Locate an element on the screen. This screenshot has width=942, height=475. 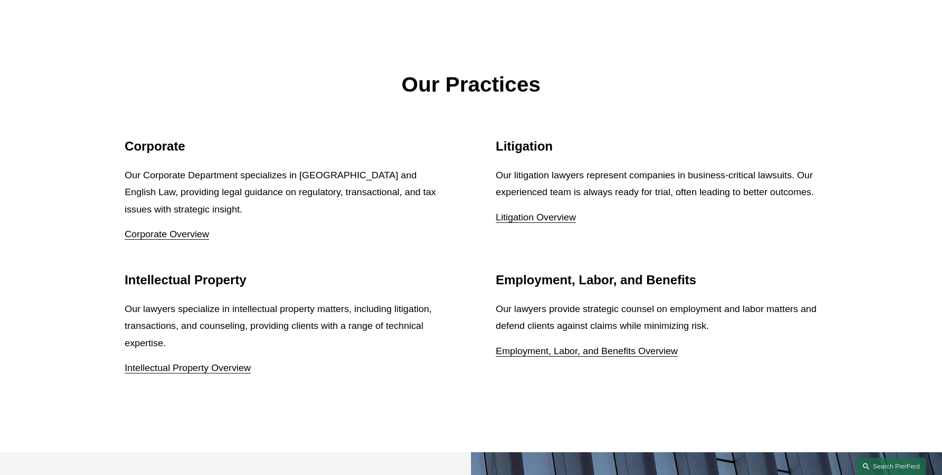
a: Litigation Overview is located at coordinates (536, 217).